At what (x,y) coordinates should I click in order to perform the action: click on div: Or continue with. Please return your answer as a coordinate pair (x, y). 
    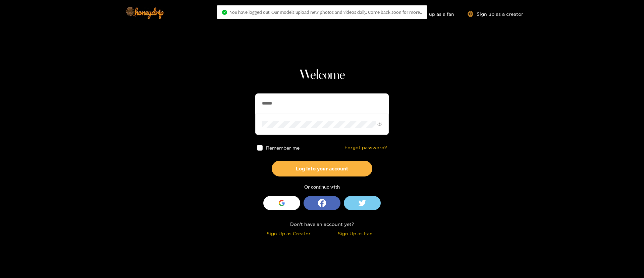
    Looking at the image, I should click on (322, 186).